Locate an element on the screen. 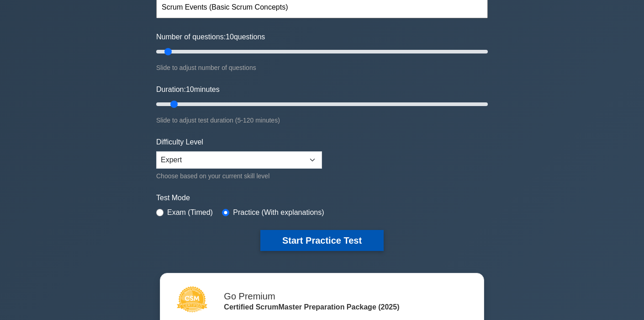  label: Duration: minutes is located at coordinates (188, 89).